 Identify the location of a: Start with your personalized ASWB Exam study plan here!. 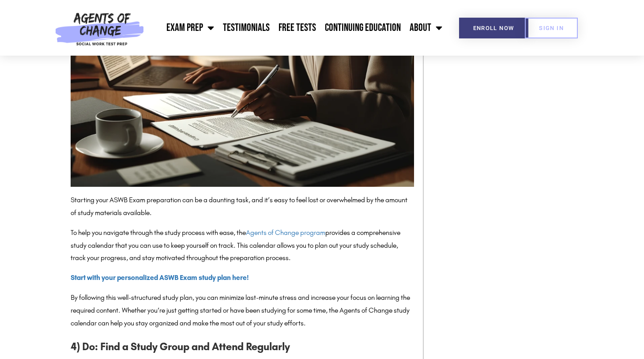
(160, 278).